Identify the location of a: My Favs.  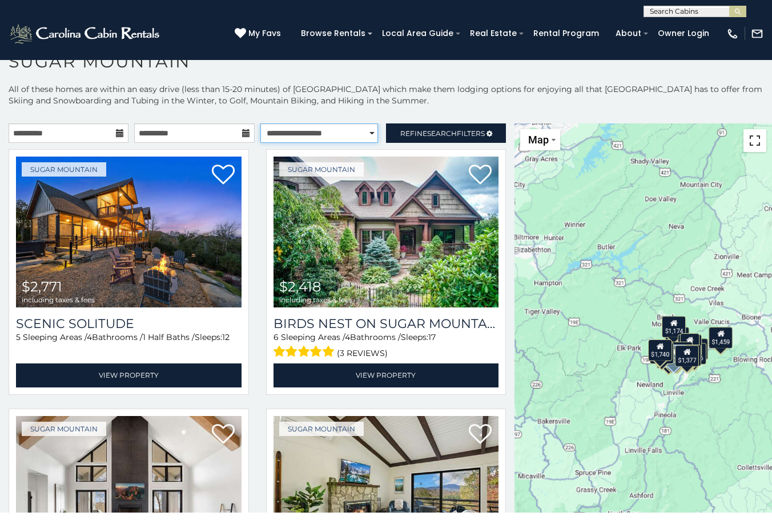
(259, 34).